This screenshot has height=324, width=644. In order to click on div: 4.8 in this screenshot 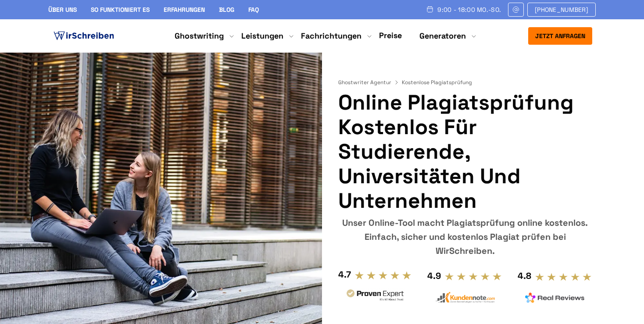, I will do `click(524, 276)`.